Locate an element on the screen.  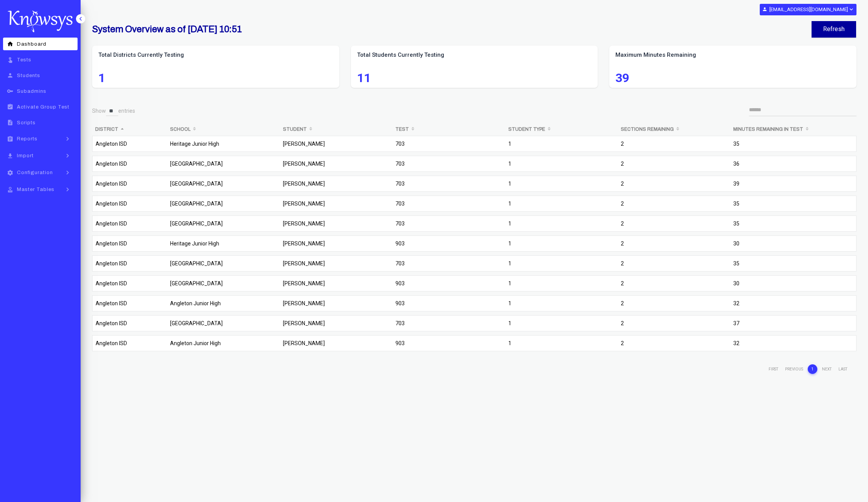
label: Maximum Minutes Remaining is located at coordinates (733, 55).